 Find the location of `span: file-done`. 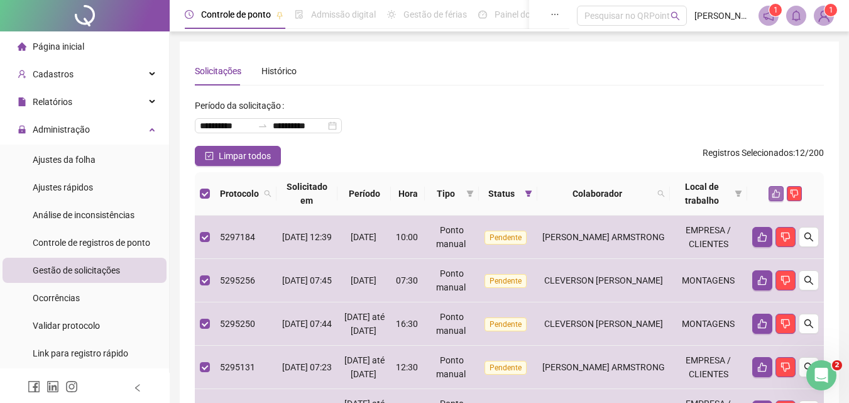

span: file-done is located at coordinates (299, 14).